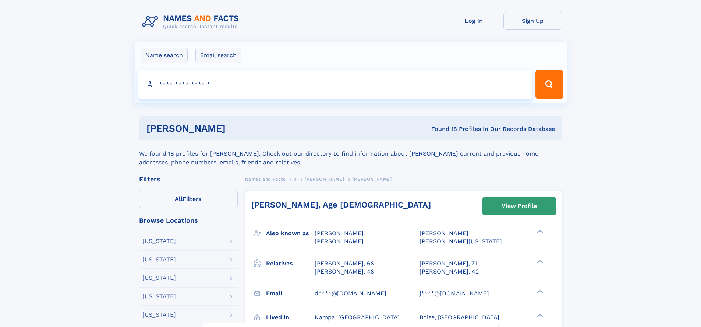  What do you see at coordinates (290, 293) in the screenshot?
I see `h3: Email` at bounding box center [290, 293].